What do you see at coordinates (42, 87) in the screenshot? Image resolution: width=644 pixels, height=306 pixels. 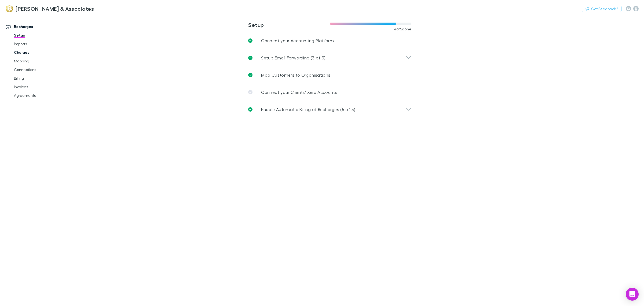 I see `a: Invoices` at bounding box center [42, 87].